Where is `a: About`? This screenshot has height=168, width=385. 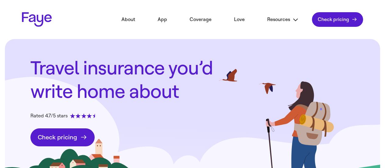 a: About is located at coordinates (128, 19).